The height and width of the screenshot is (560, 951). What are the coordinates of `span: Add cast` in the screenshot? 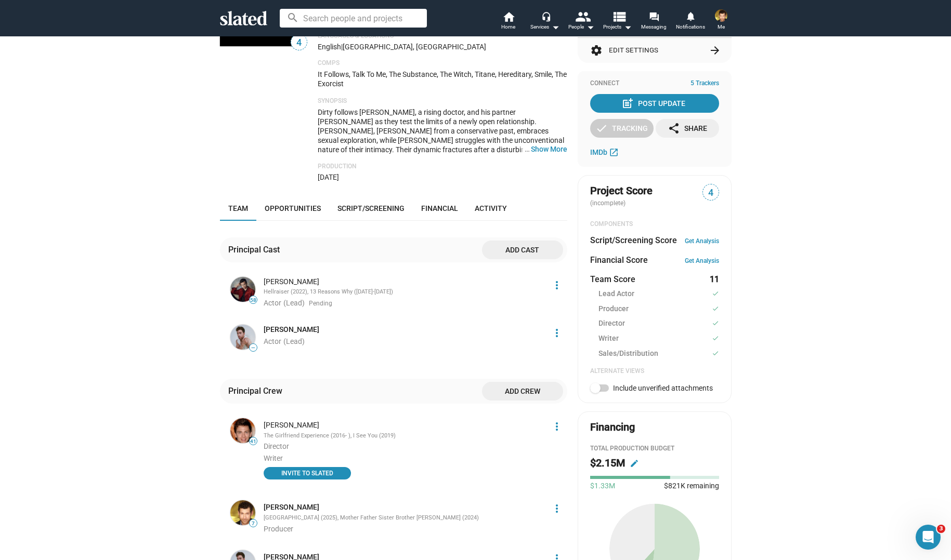 It's located at (523, 250).